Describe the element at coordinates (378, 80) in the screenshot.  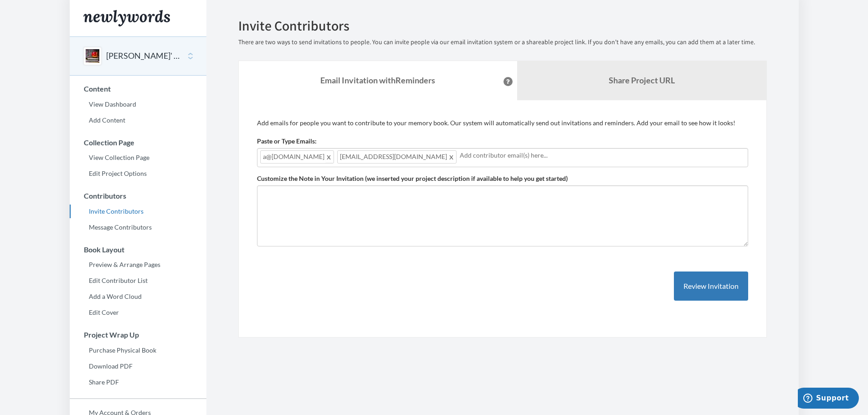
I see `strong: Email Invitation with Reminders` at that location.